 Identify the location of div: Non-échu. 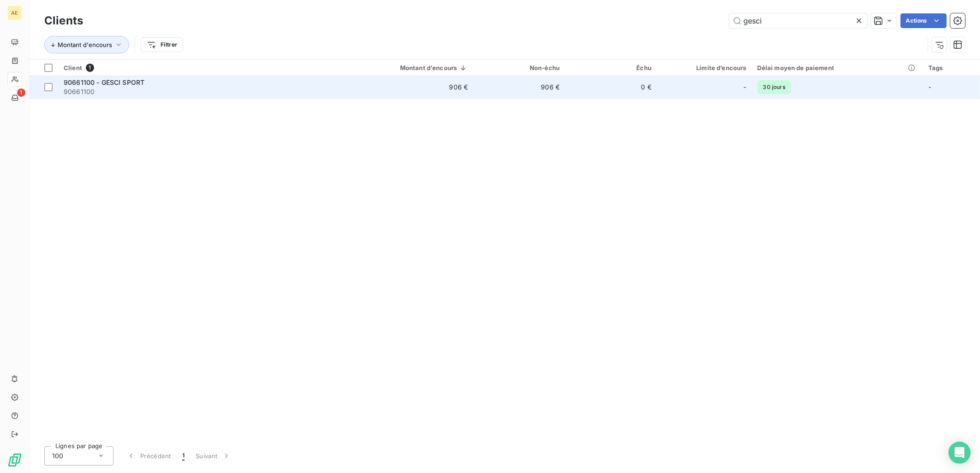
(519, 68).